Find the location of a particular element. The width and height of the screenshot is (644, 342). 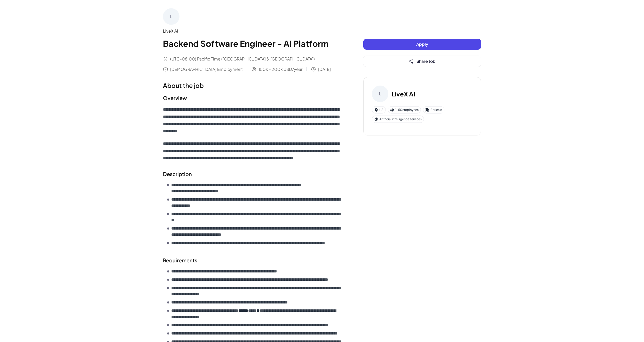

span: Share Job is located at coordinates (426, 61).